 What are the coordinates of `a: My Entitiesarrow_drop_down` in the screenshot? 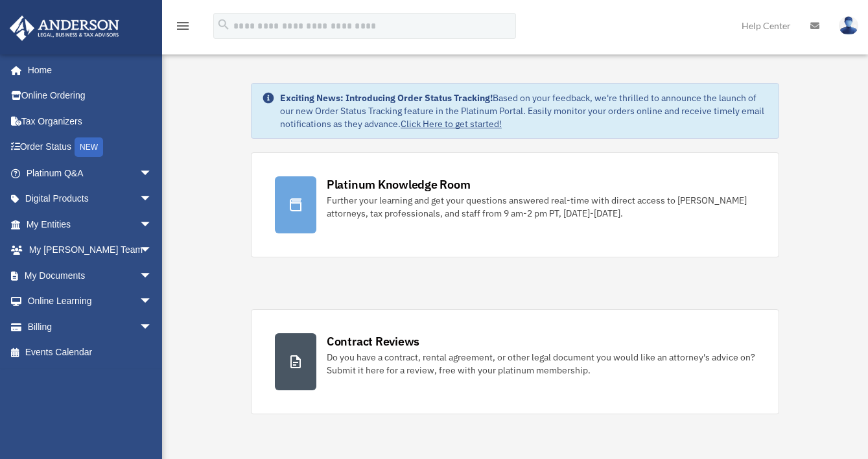 It's located at (90, 225).